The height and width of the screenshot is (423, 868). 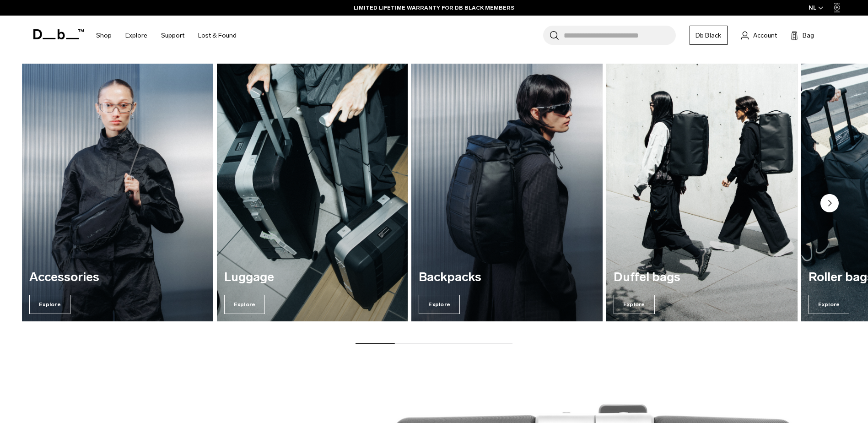 I want to click on a: Luggage Explore, so click(x=313, y=193).